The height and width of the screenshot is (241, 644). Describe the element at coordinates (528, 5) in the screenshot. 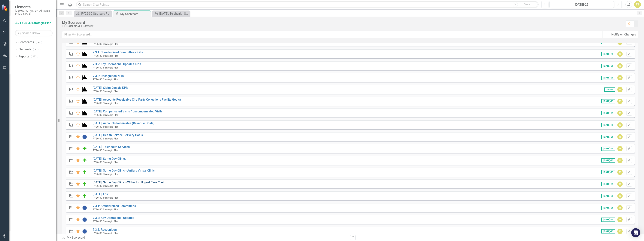

I see `button: Search` at that location.